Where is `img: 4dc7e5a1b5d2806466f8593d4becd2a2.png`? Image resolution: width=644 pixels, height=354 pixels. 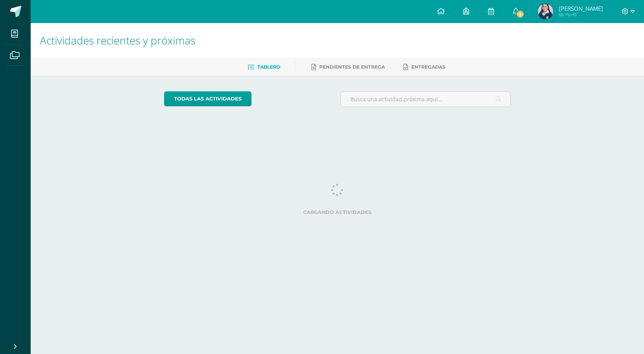
img: 4dc7e5a1b5d2806466f8593d4becd2a2.png is located at coordinates (546, 11).